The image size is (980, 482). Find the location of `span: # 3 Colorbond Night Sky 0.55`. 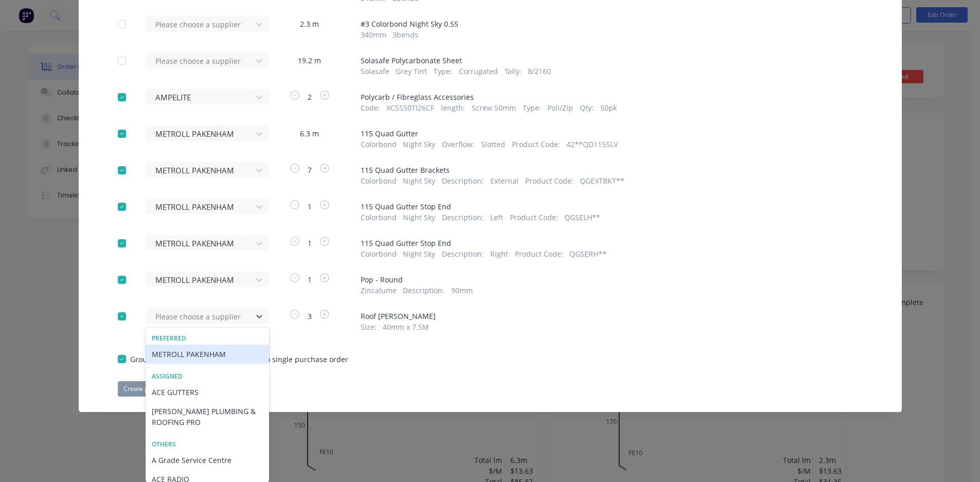

span: # 3 Colorbond Night Sky 0.55 is located at coordinates (612, 23).